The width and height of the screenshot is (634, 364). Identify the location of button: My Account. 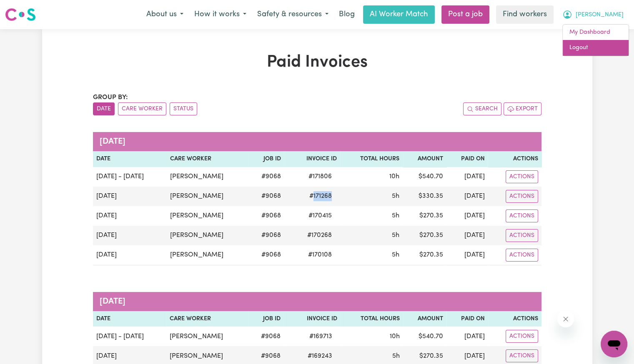
(593, 14).